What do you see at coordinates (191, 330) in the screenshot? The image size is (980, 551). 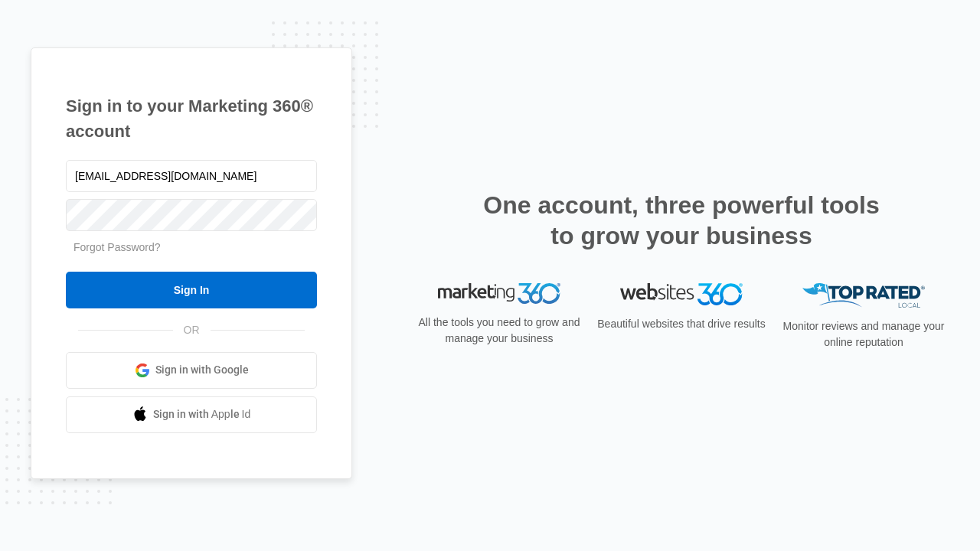 I see `span: OR` at bounding box center [191, 330].